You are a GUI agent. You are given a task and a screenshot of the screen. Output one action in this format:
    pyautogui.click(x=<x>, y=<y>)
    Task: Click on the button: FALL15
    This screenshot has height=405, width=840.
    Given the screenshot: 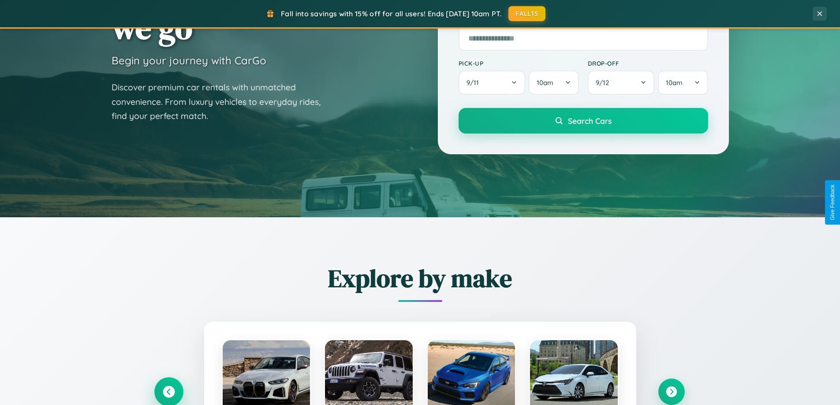 What is the action you would take?
    pyautogui.click(x=527, y=14)
    